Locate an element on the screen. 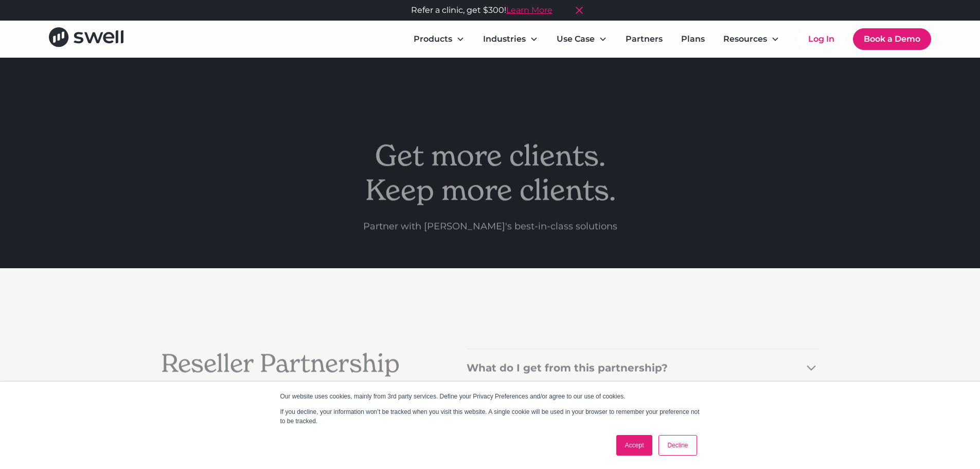 This screenshot has height=469, width=980. a: Log In is located at coordinates (821, 39).